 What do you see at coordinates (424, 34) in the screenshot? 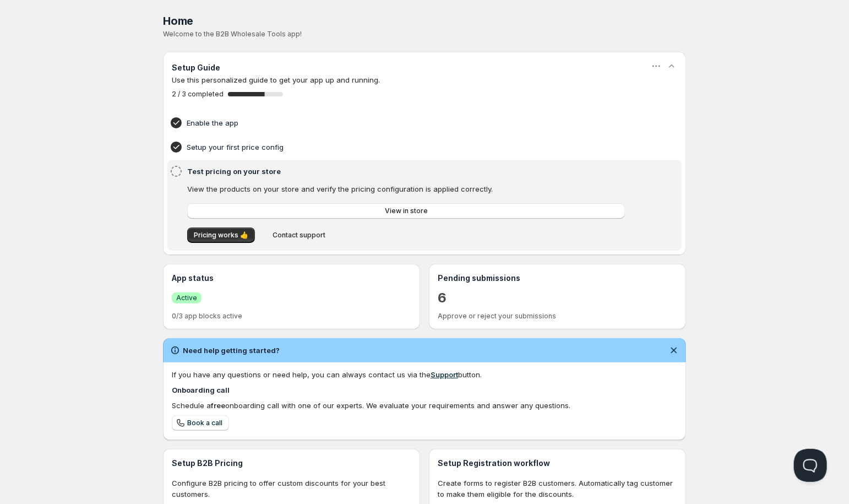
I see `p: Welcome to the B2B Wholesale Tools app!` at bounding box center [424, 34].